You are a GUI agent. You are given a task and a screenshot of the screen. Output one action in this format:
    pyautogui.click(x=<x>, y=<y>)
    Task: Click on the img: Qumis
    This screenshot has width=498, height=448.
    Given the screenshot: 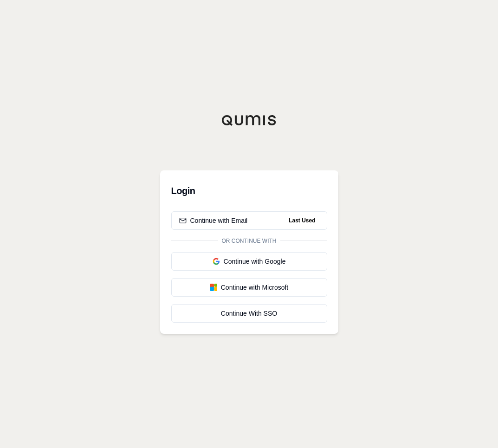 What is the action you would take?
    pyautogui.click(x=250, y=120)
    